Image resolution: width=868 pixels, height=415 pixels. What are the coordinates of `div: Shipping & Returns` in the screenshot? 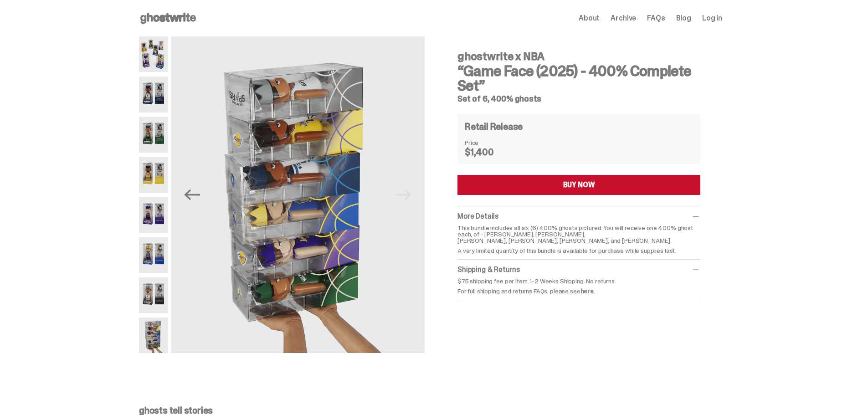 It's located at (579, 270).